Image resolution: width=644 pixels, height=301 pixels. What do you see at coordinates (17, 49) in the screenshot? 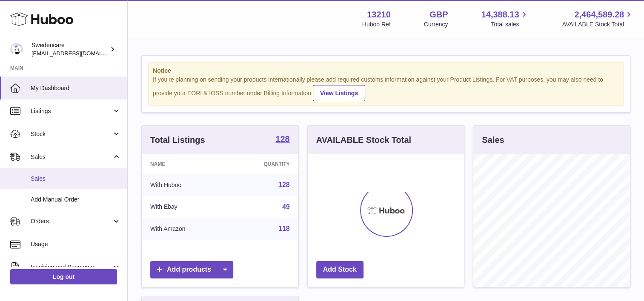
I see `img: gemma.horsfield@swedencare.co.uk` at bounding box center [17, 49].